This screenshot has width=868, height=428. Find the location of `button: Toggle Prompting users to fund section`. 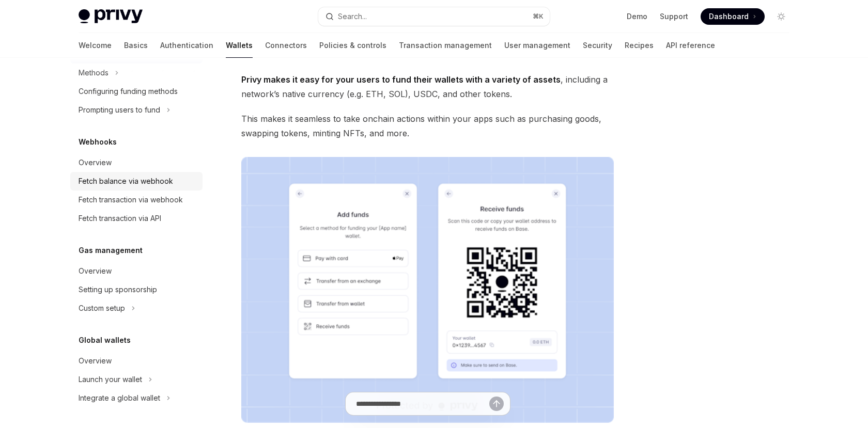

button: Toggle Prompting users to fund section is located at coordinates (137, 110).